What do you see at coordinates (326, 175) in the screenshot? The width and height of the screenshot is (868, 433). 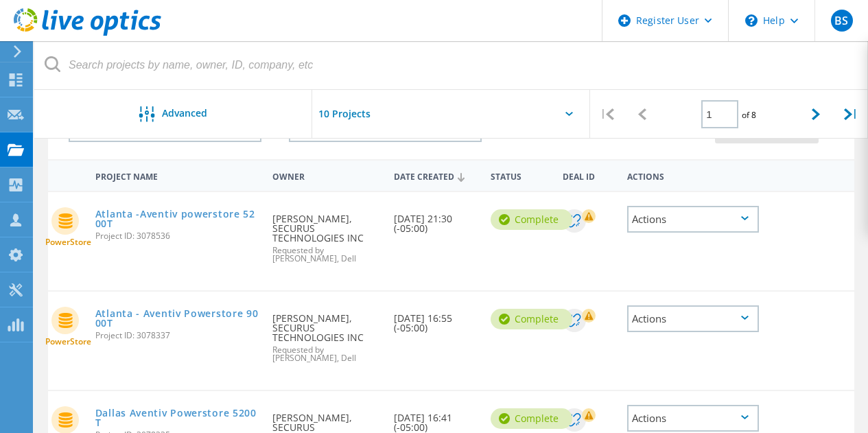 I see `div: Owner` at bounding box center [326, 175].